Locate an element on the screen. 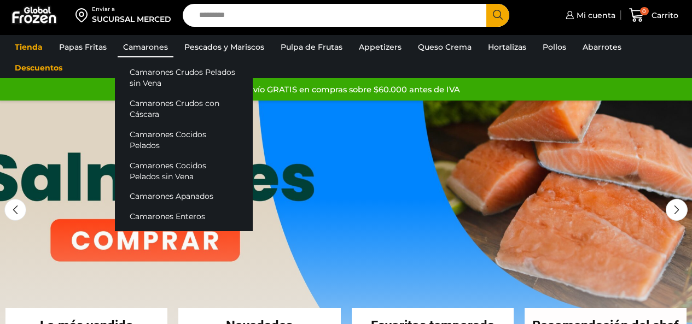 This screenshot has width=692, height=324. div: Previous slide is located at coordinates (15, 210).